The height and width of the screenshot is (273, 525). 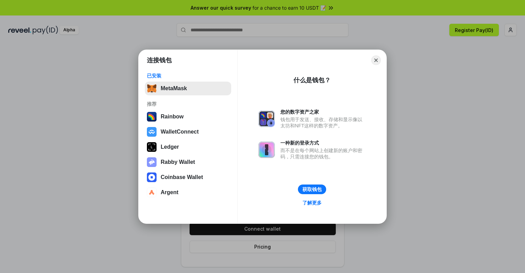 I want to click on button: WalletConnect, so click(x=188, y=132).